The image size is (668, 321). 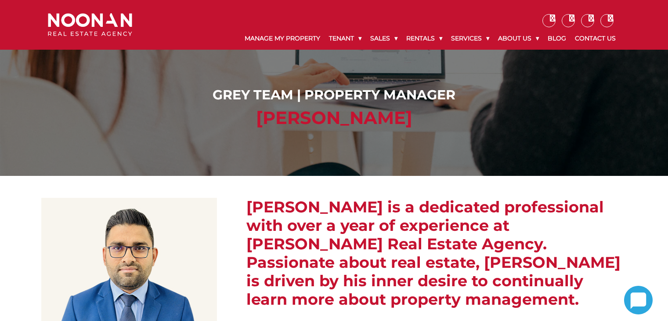 I want to click on a: Blog, so click(x=557, y=38).